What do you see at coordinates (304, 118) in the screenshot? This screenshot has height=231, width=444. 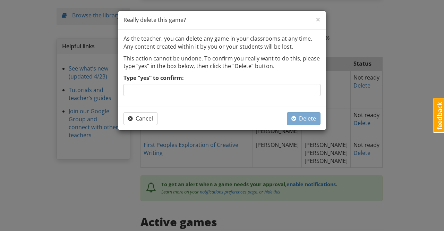 I see `button: Delete` at bounding box center [304, 118].